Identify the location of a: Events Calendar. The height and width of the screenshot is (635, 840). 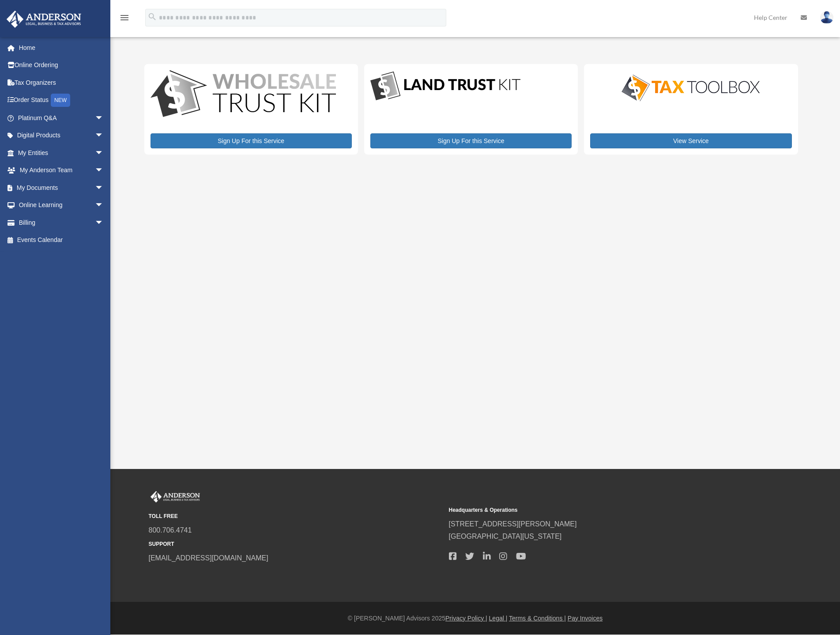
(61, 240).